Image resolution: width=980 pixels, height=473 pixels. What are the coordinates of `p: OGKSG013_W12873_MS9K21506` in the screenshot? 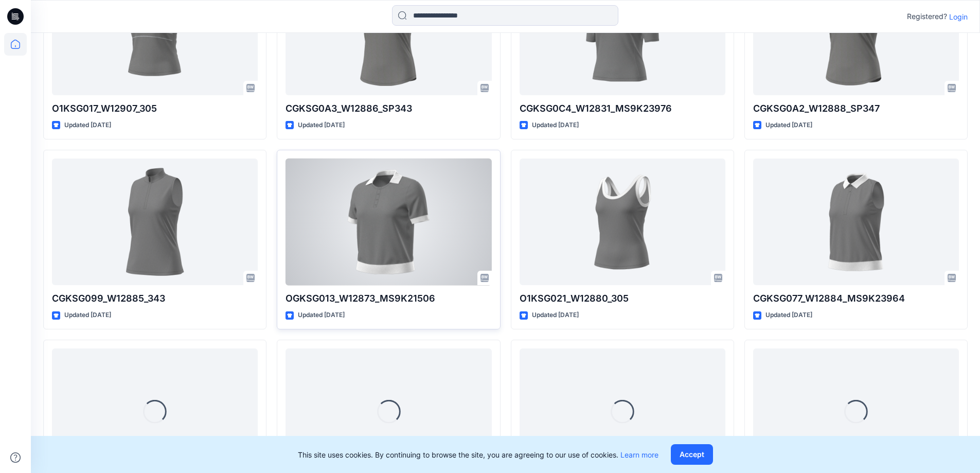 It's located at (388, 299).